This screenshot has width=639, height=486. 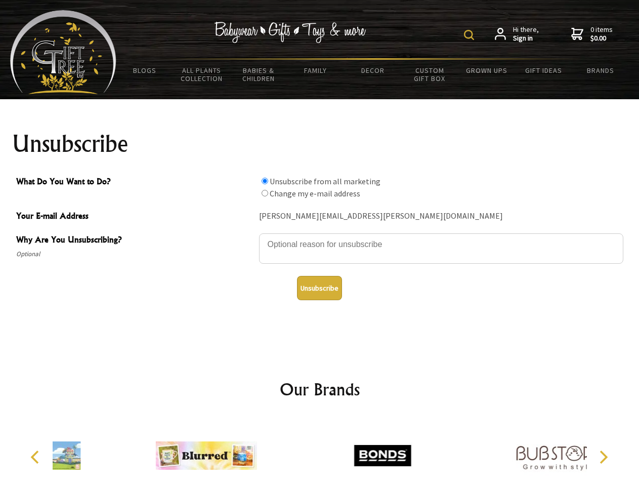 I want to click on img: Babywear - Gifts - Toys & more, so click(x=290, y=32).